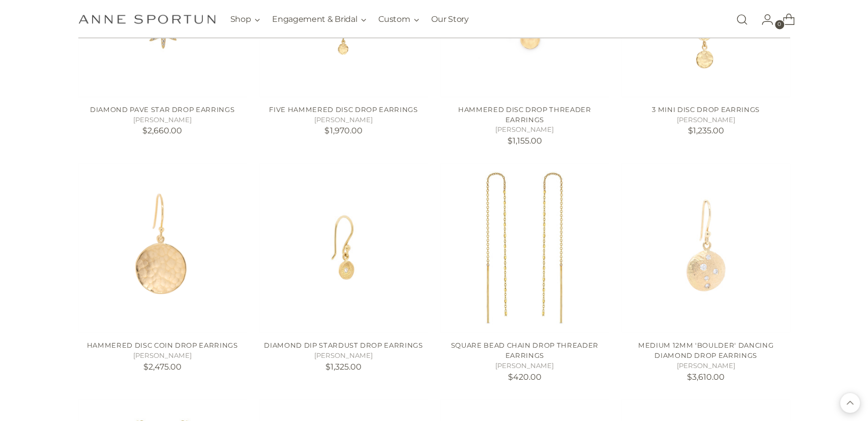 This screenshot has height=421, width=868. What do you see at coordinates (245, 19) in the screenshot?
I see `button: Shop` at bounding box center [245, 19].